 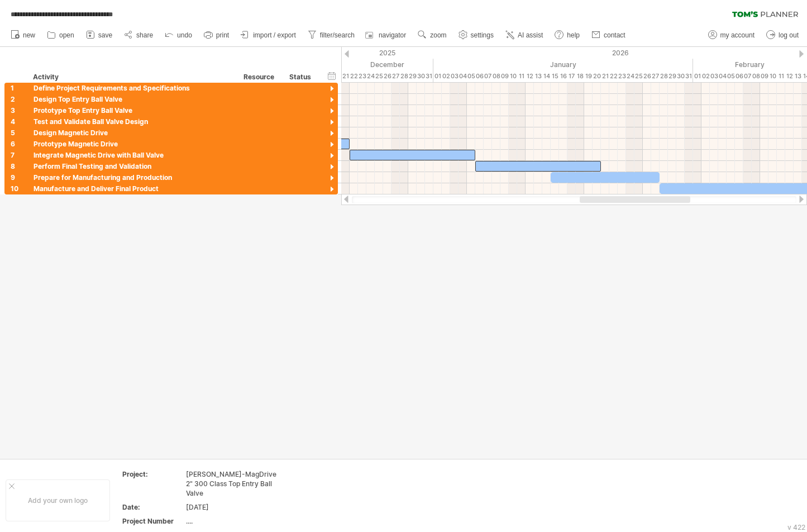 What do you see at coordinates (386, 35) in the screenshot?
I see `a: navigator` at bounding box center [386, 35].